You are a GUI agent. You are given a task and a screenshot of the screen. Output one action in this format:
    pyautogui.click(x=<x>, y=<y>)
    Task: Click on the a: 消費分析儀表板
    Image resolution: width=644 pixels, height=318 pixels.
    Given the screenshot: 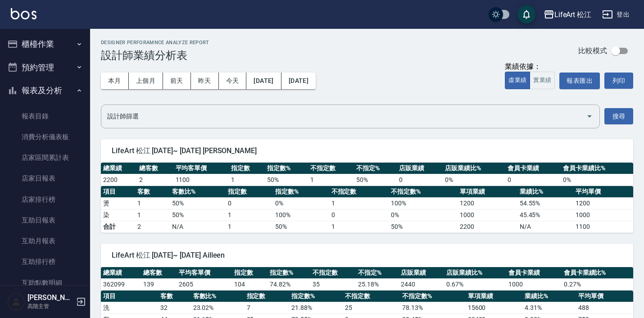 What is the action you would take?
    pyautogui.click(x=45, y=137)
    